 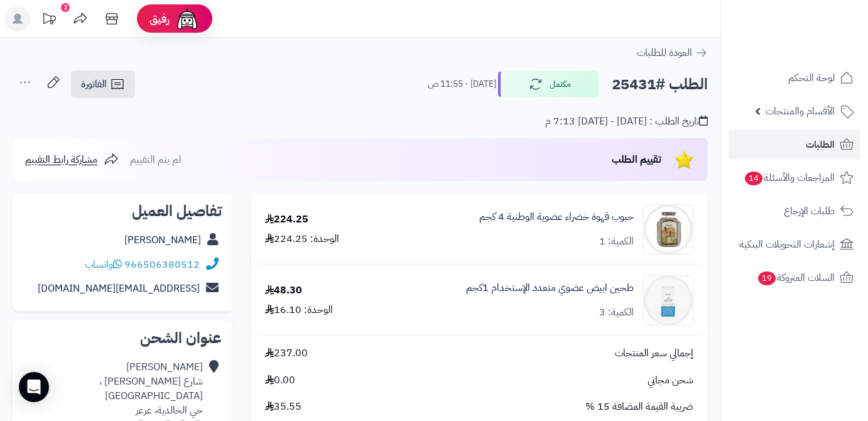 What do you see at coordinates (280, 380) in the screenshot?
I see `span: 0.00` at bounding box center [280, 380].